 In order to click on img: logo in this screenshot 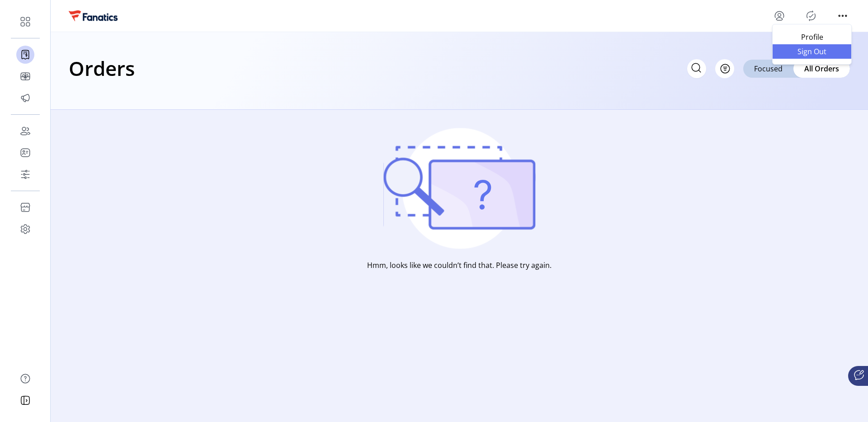, I will do `click(94, 15)`.